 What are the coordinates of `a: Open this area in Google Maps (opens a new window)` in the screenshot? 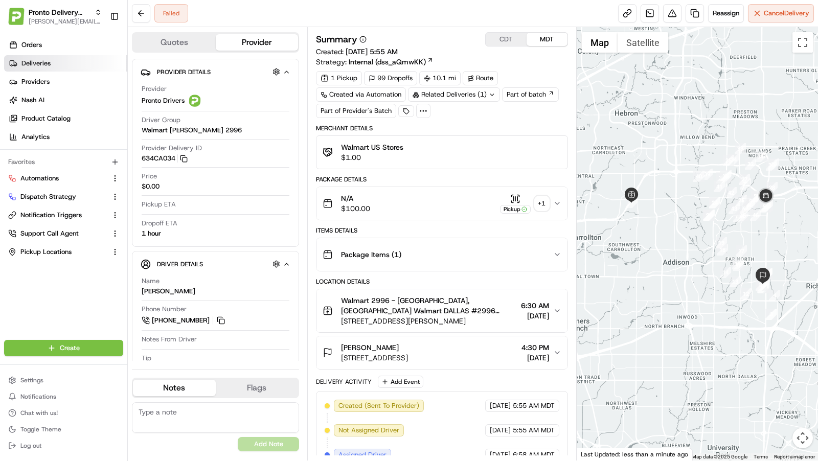 It's located at (596, 454).